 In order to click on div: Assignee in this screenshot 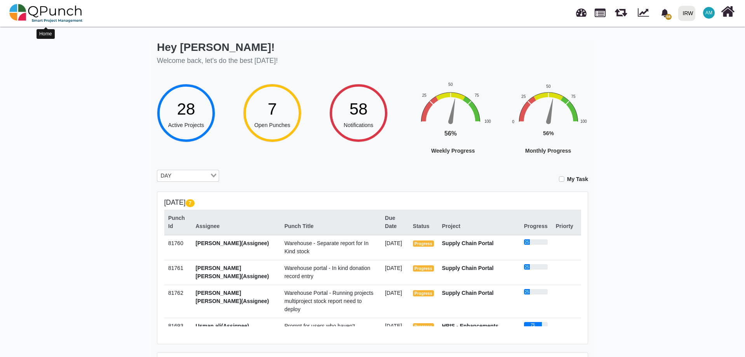, I will do `click(236, 226)`.